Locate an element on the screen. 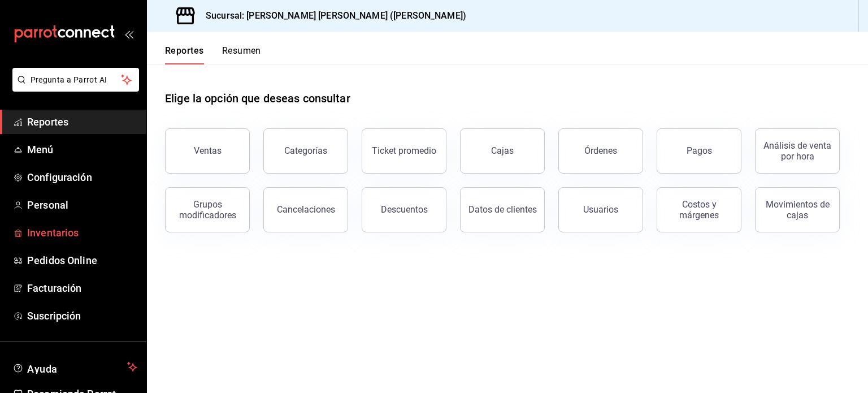 The image size is (868, 393). button: Órdenes is located at coordinates (601, 151).